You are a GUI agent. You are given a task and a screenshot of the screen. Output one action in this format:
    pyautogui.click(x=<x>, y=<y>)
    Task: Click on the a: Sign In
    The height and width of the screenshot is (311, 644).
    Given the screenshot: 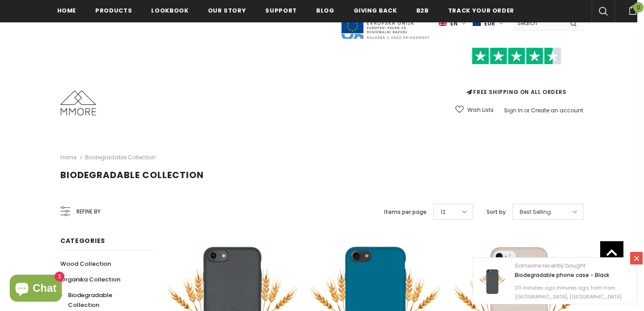 What is the action you would take?
    pyautogui.click(x=513, y=110)
    